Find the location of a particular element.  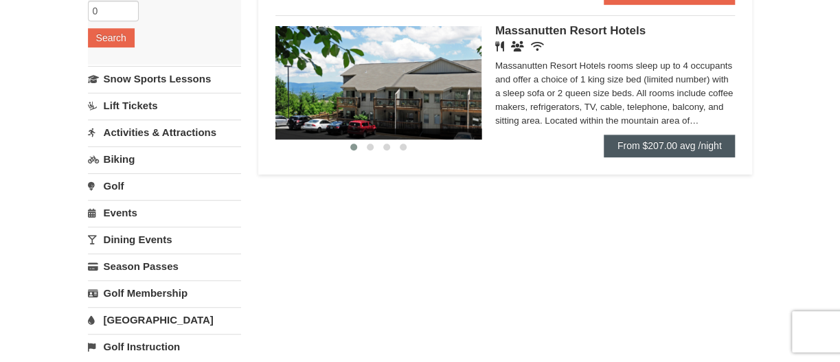

i: Restaurant is located at coordinates (500, 46).